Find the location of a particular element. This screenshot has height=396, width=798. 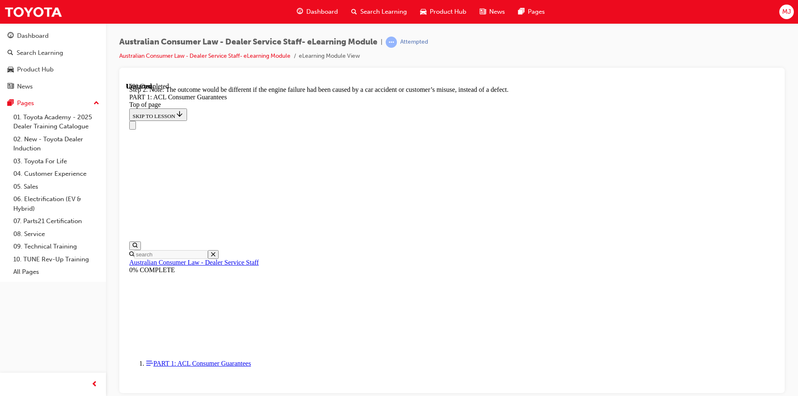

div: Search Learning is located at coordinates (40, 53).